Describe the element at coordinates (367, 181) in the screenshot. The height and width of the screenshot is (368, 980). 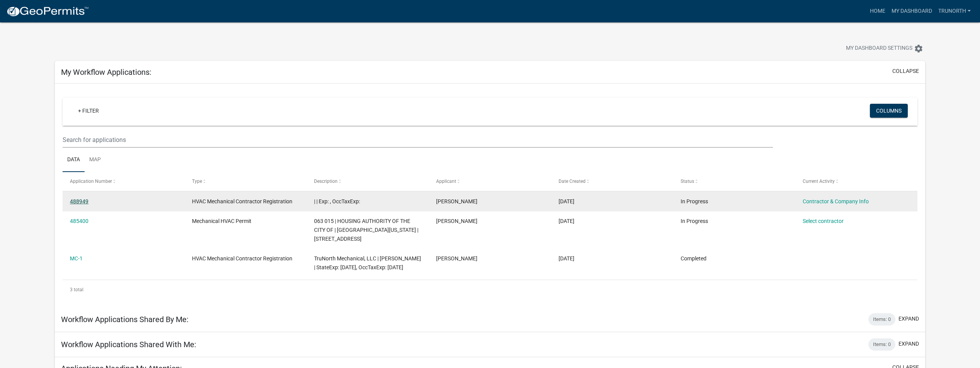
I see `datatable-header-cell: Description` at that location.